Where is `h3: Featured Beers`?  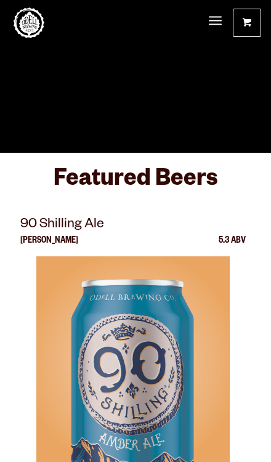 h3: Featured Beers is located at coordinates (135, 183).